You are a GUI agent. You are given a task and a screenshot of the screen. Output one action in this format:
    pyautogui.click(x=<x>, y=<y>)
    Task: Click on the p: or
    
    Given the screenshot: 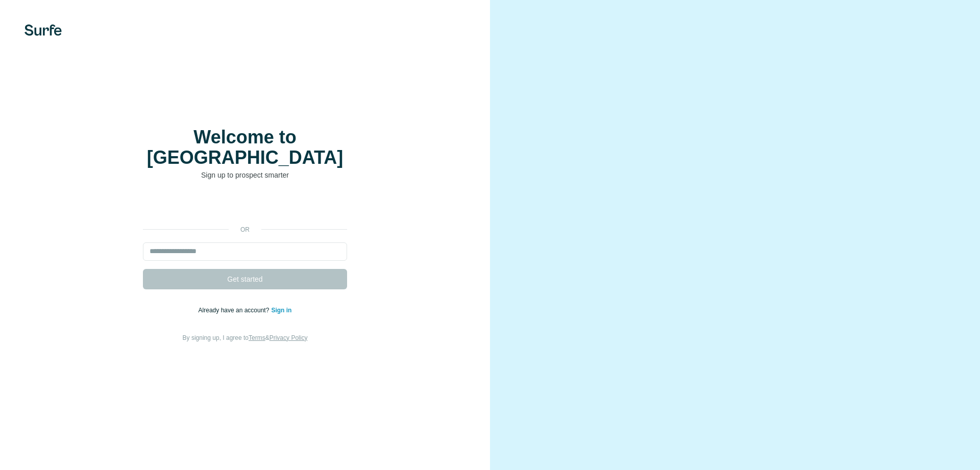 What is the action you would take?
    pyautogui.click(x=245, y=230)
    